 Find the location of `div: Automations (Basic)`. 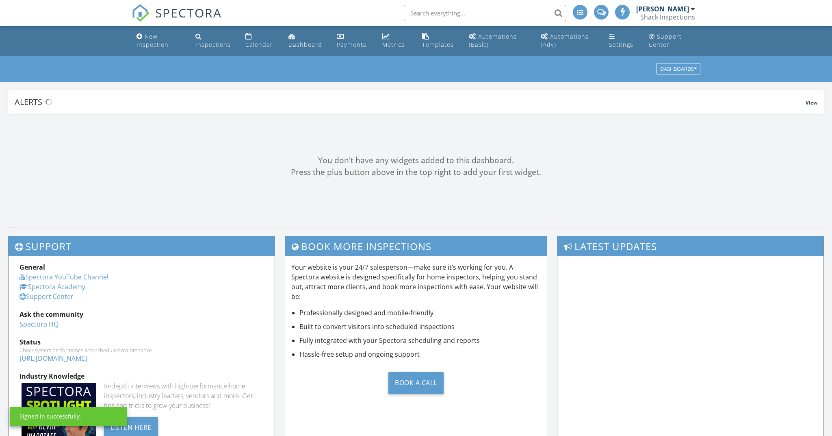

div: Automations (Basic) is located at coordinates (493, 40).